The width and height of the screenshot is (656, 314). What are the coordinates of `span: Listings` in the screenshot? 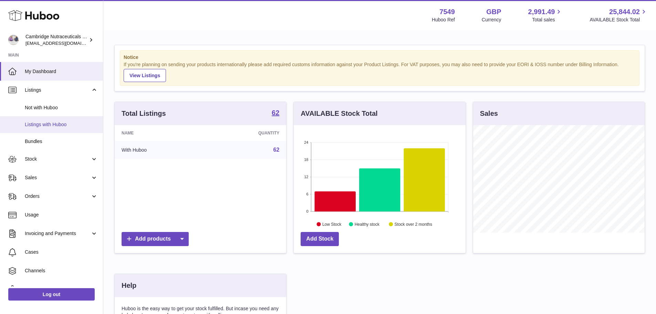 It's located at (58, 90).